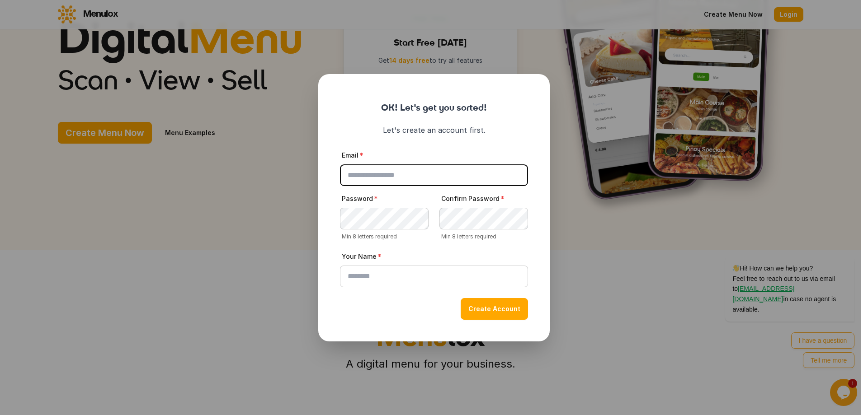  What do you see at coordinates (359, 256) in the screenshot?
I see `span: Your Name` at bounding box center [359, 256].